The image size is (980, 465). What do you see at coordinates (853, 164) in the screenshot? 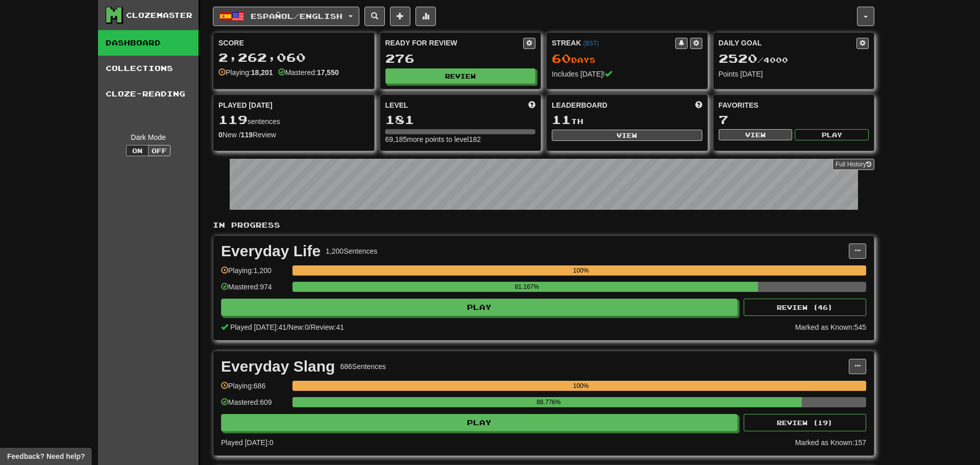
I see `a: Full History` at bounding box center [853, 164].